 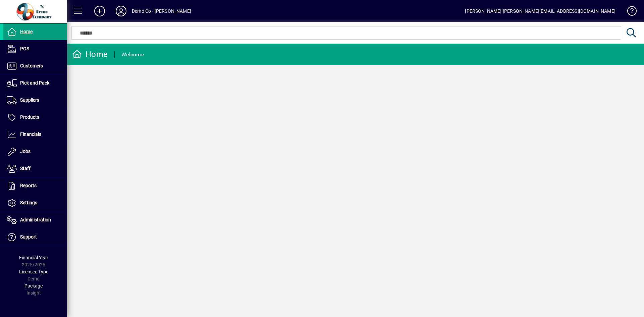 What do you see at coordinates (34, 271) in the screenshot?
I see `span: Licensee Type` at bounding box center [34, 271].